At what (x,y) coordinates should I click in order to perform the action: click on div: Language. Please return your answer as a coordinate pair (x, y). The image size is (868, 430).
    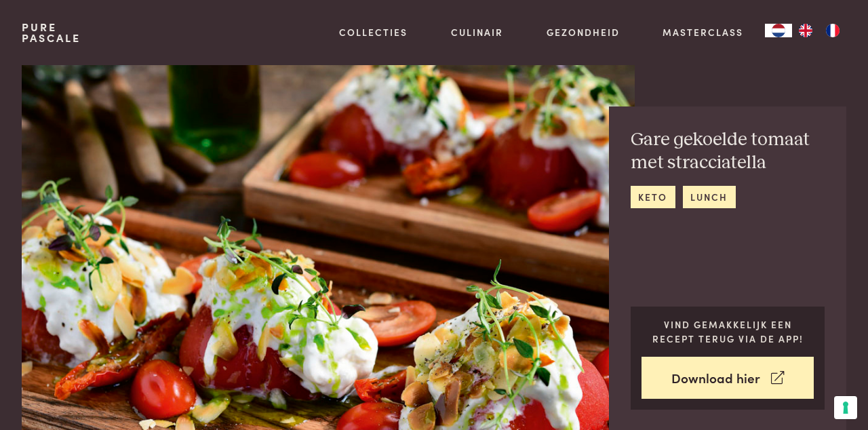
    Looking at the image, I should click on (779, 31).